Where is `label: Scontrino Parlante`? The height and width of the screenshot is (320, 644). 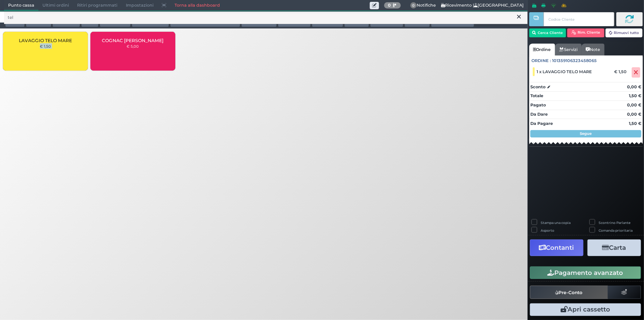
label: Scontrino Parlante is located at coordinates (615, 222).